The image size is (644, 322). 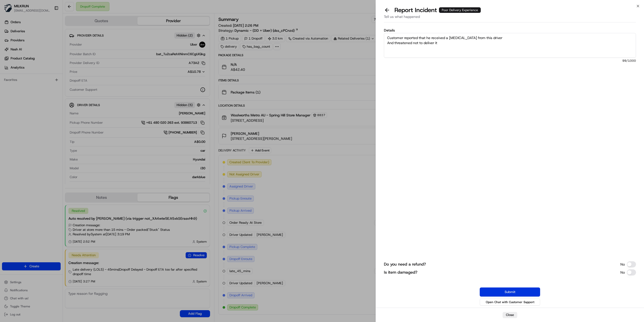 I want to click on label: Is item damaged?, so click(x=401, y=273).